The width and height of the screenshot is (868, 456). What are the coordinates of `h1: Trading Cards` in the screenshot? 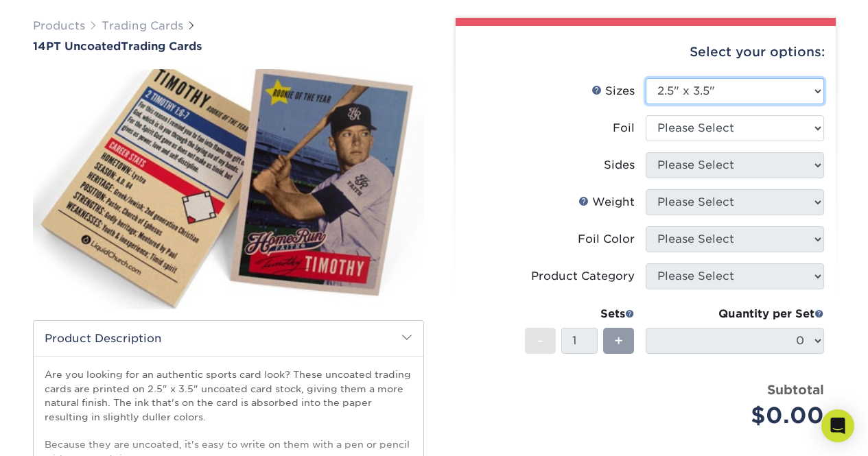 It's located at (228, 46).